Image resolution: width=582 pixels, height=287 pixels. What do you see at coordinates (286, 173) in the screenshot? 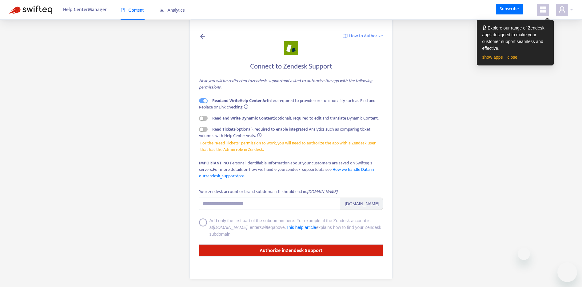
I see `a: How we handle Data in ourzendesk_supportApps` at bounding box center [286, 173].